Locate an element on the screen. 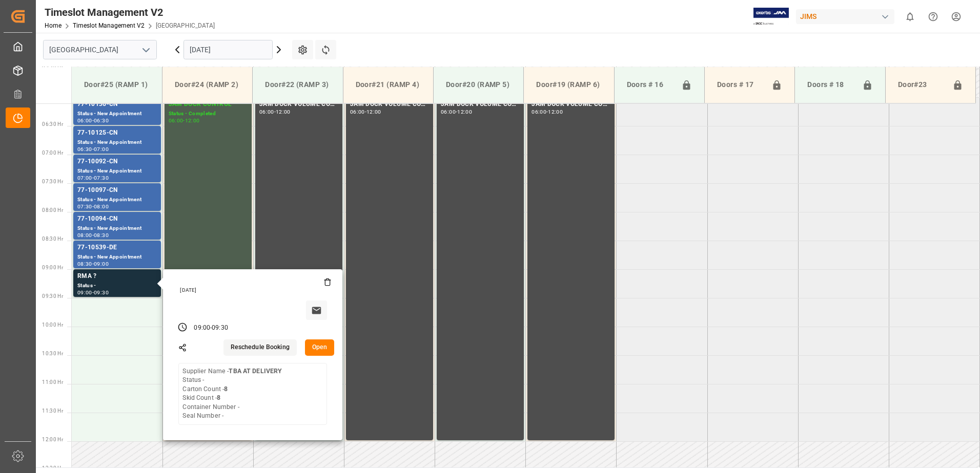  div: 77-10539-DE is located at coordinates (117, 248).